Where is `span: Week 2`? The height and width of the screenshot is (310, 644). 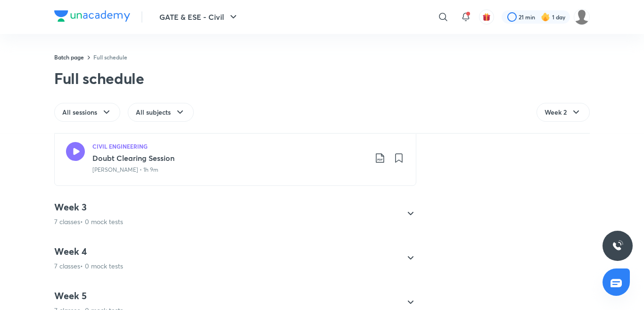
span: Week 2 is located at coordinates (555, 112).